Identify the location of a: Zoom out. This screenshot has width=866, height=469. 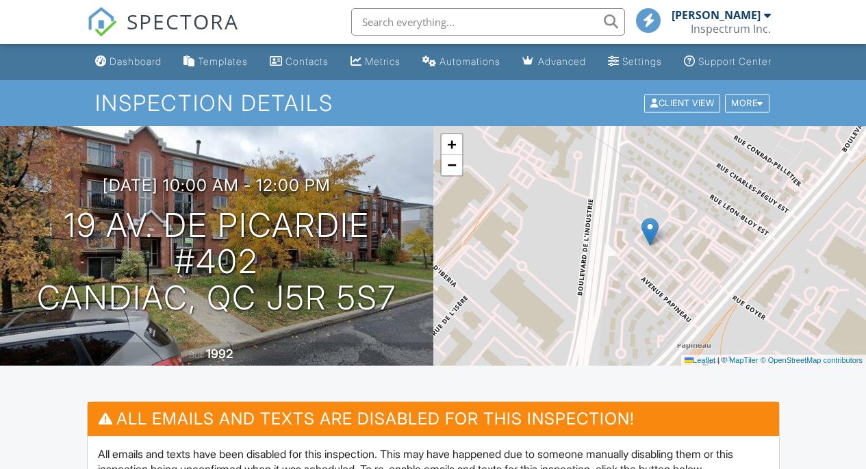
(452, 165).